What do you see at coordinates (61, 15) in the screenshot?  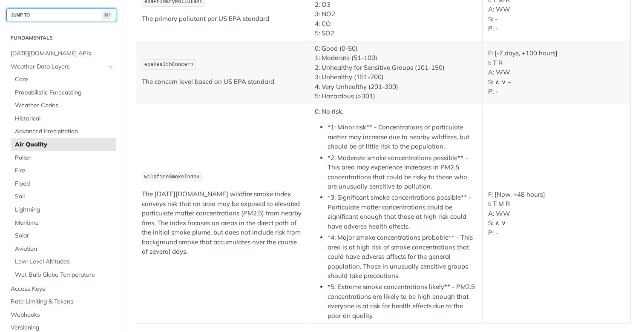 I see `button: JUMP TO⌘/` at bounding box center [61, 15].